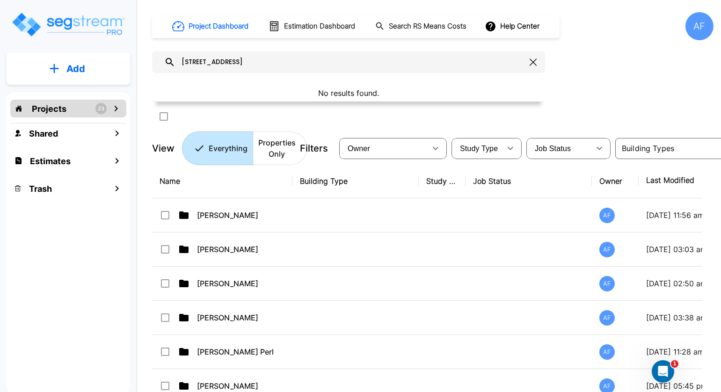  I want to click on th: Job Status, so click(528, 181).